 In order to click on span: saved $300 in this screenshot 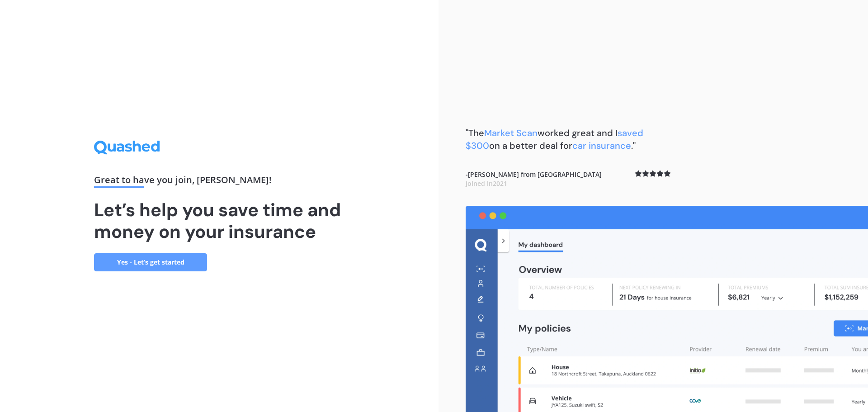, I will do `click(554, 139)`.